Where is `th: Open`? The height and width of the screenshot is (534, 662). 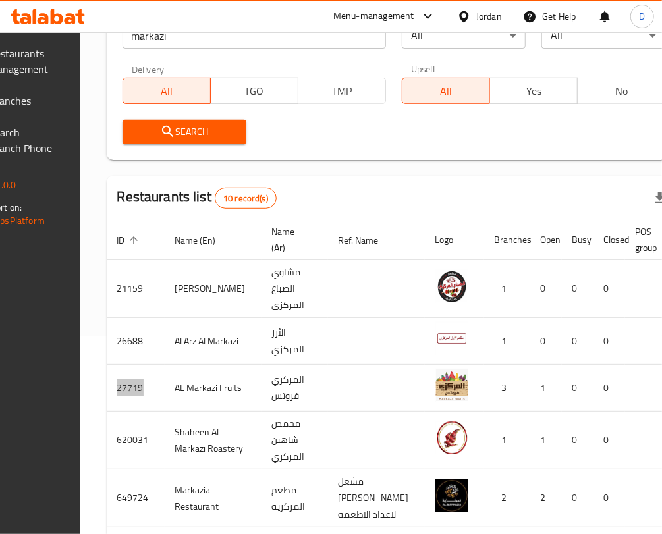
th: Open is located at coordinates (546, 240).